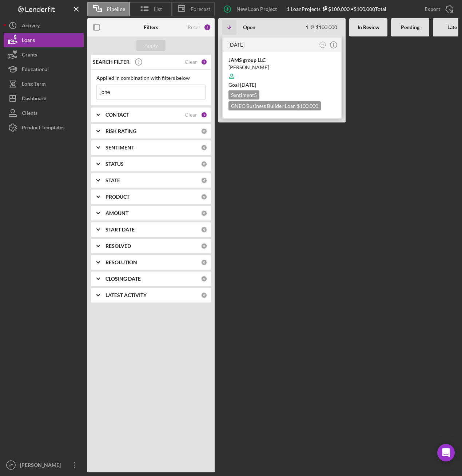 The height and width of the screenshot is (476, 462). What do you see at coordinates (126, 295) in the screenshot?
I see `b: LATEST ACTIVITY` at bounding box center [126, 295].